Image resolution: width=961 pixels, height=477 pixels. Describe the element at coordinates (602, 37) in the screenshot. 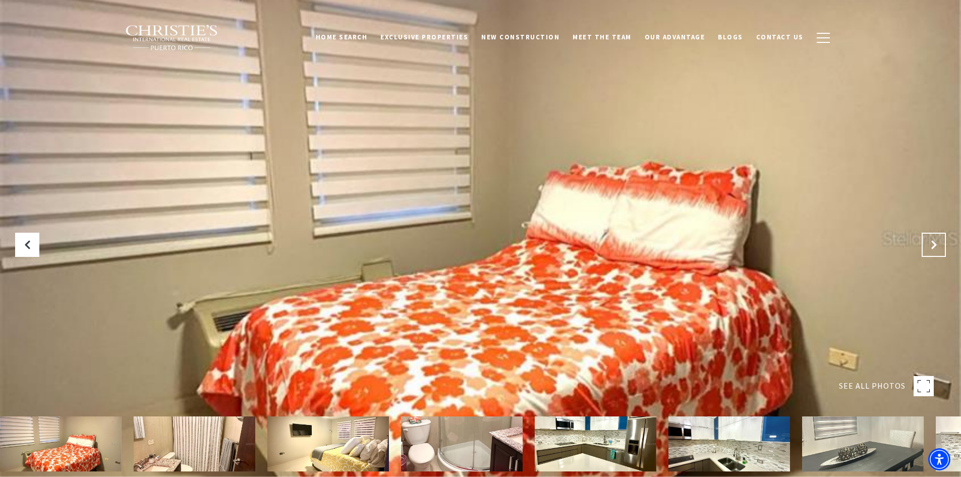

I see `a: Meet the Team` at that location.